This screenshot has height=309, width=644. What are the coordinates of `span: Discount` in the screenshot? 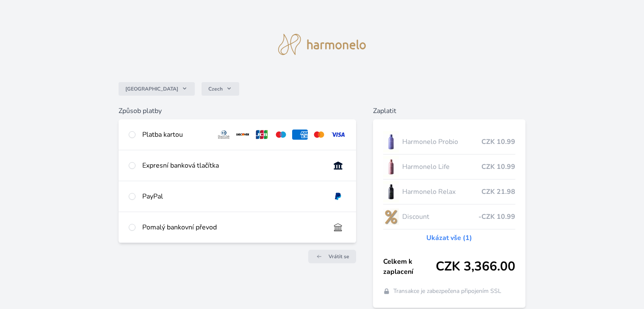 It's located at (440, 216).